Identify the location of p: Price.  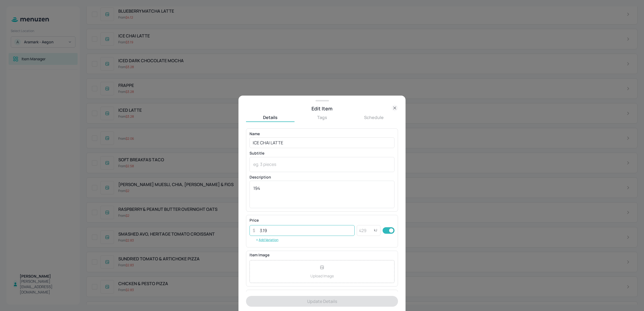
(254, 220).